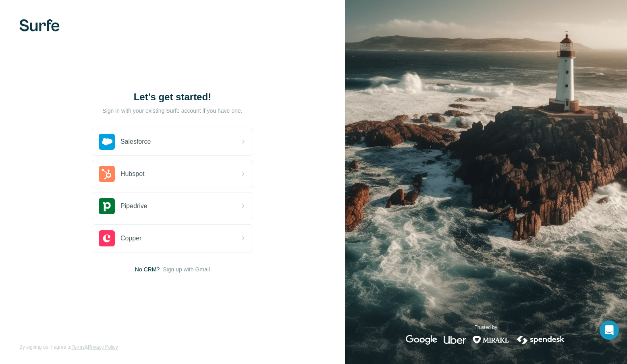 The height and width of the screenshot is (364, 627). I want to click on span: Sign up with Gmail, so click(186, 269).